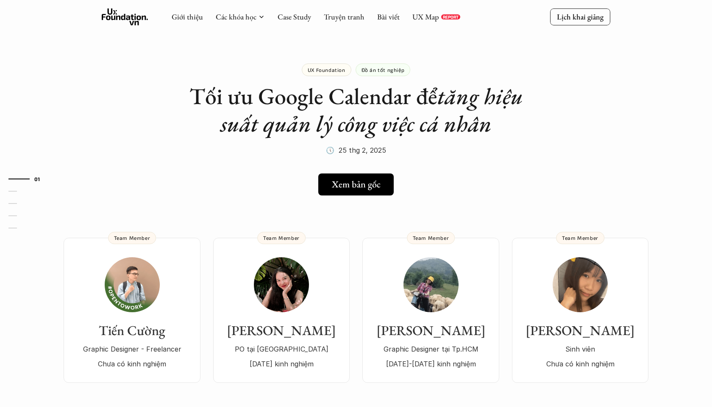 The image size is (712, 407). What do you see at coordinates (580, 349) in the screenshot?
I see `p: Sinh viên` at bounding box center [580, 349].